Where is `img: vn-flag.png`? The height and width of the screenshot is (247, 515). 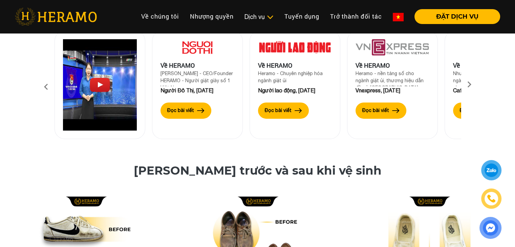
img: vn-flag.png is located at coordinates (398, 17).